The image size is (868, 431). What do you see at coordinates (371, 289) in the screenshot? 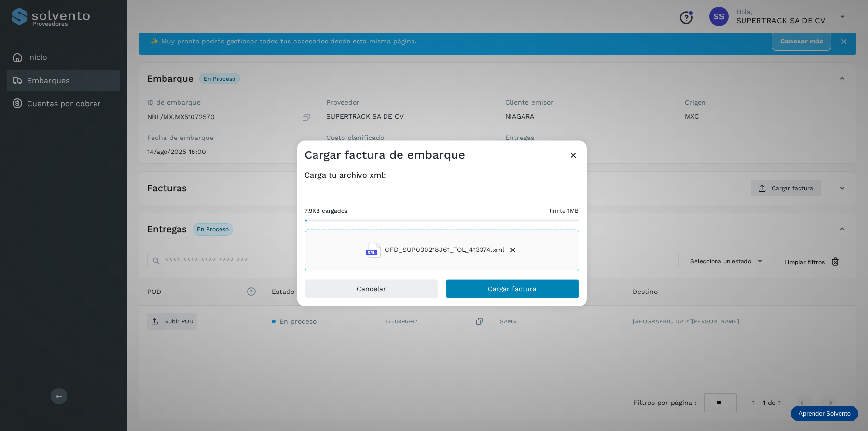
I see `button: Cancelar` at bounding box center [371, 289].